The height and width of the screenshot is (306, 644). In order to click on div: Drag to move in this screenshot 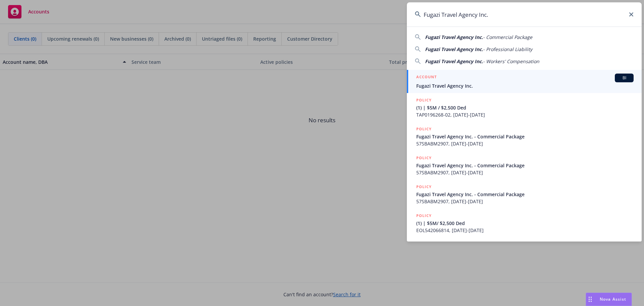, I will do `click(590, 299)`.